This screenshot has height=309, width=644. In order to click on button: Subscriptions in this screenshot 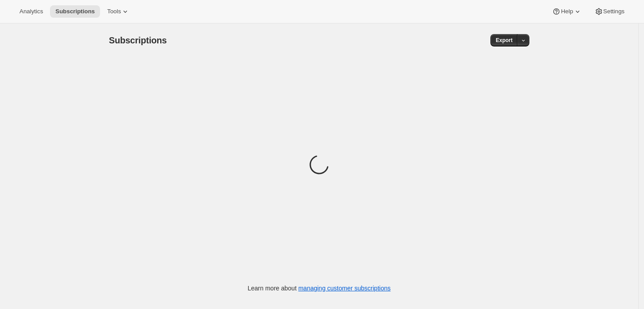, I will do `click(75, 11)`.